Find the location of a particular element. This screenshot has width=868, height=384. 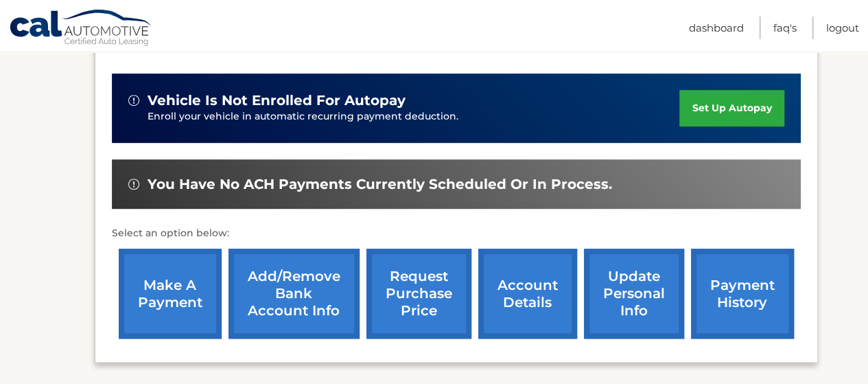

a: FAQ's is located at coordinates (785, 27).